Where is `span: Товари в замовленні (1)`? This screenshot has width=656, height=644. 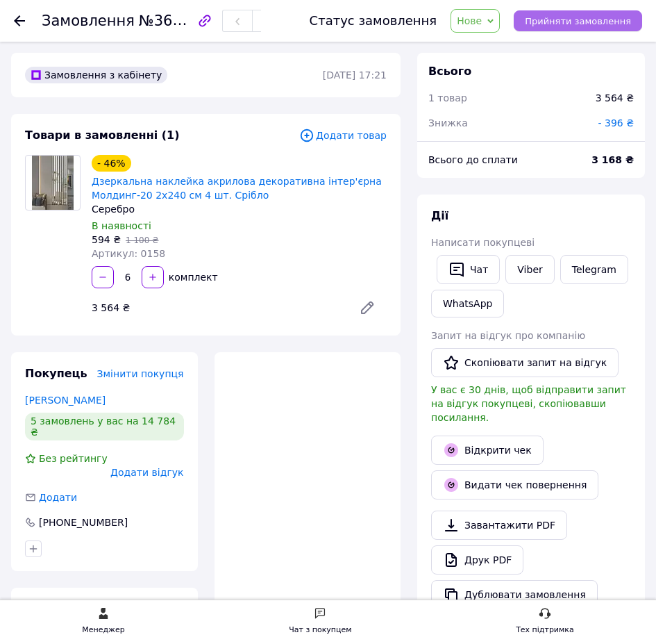
span: Товари в замовленні (1) is located at coordinates (102, 134).